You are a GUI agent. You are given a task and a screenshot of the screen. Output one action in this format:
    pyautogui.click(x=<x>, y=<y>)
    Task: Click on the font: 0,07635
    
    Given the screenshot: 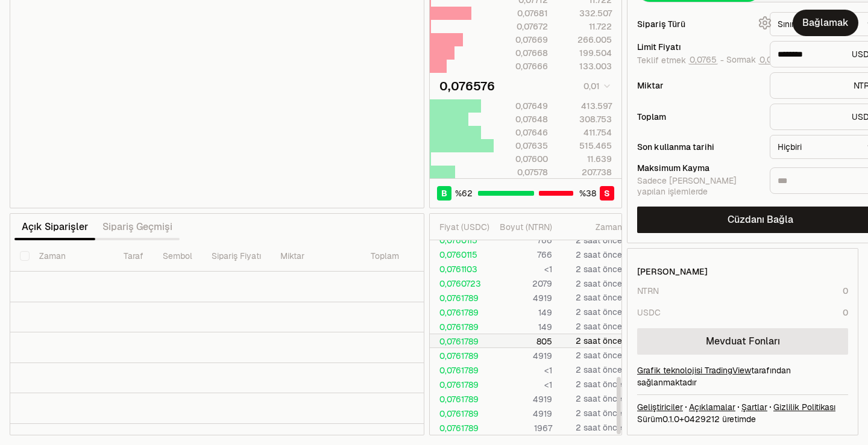 What is the action you would take?
    pyautogui.click(x=532, y=146)
    